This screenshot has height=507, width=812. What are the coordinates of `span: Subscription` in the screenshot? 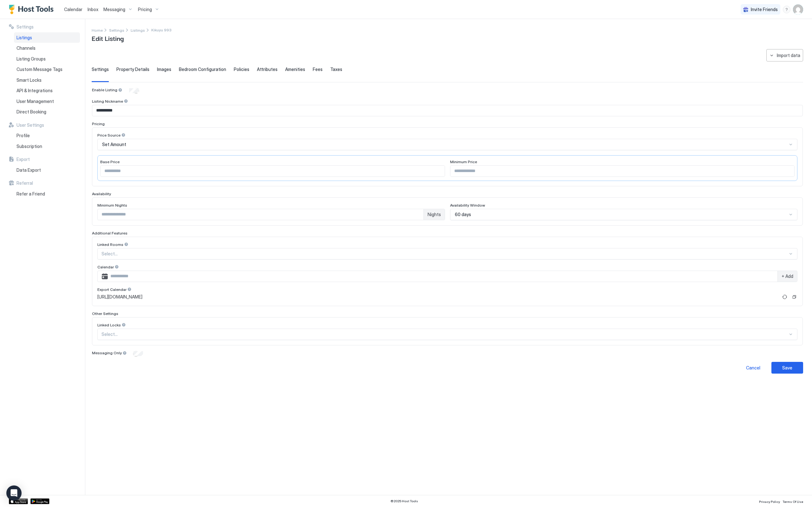 It's located at (29, 146).